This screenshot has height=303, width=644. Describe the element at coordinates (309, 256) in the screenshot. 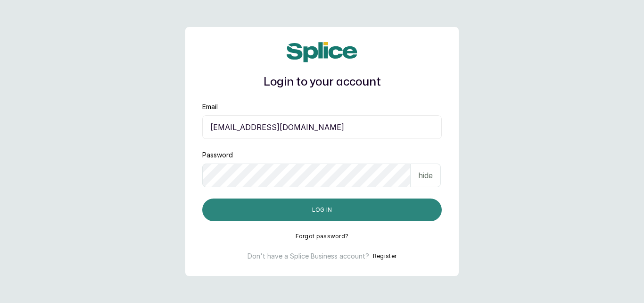

I see `p: Don't have a Splice Business account?` at that location.